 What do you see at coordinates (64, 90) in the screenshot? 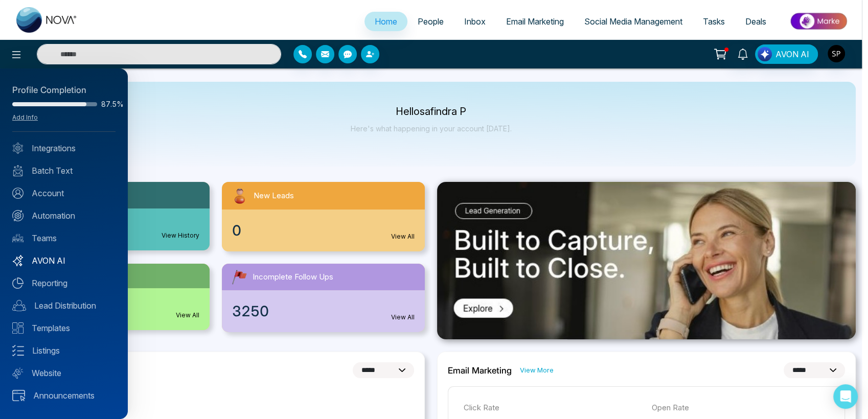
I see `div: Profile Completion` at bounding box center [64, 90].